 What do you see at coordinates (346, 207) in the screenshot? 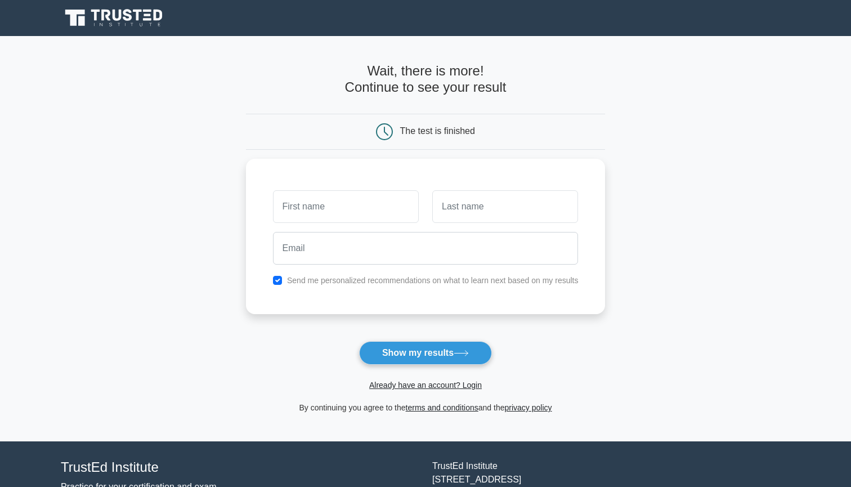
I see `input: First name` at bounding box center [346, 207].